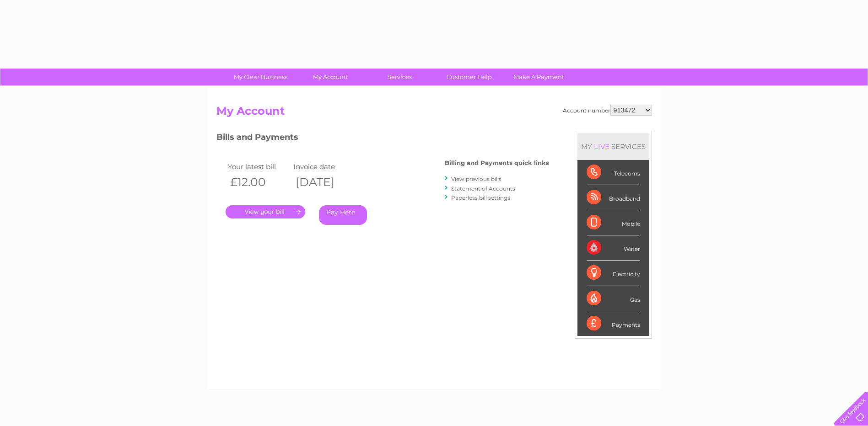 This screenshot has width=868, height=426. I want to click on a: Services, so click(399, 77).